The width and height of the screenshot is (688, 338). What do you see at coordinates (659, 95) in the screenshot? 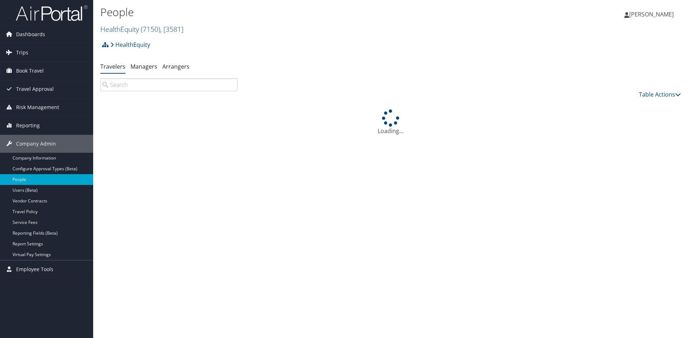
I see `a: Table Actions` at bounding box center [659, 95].